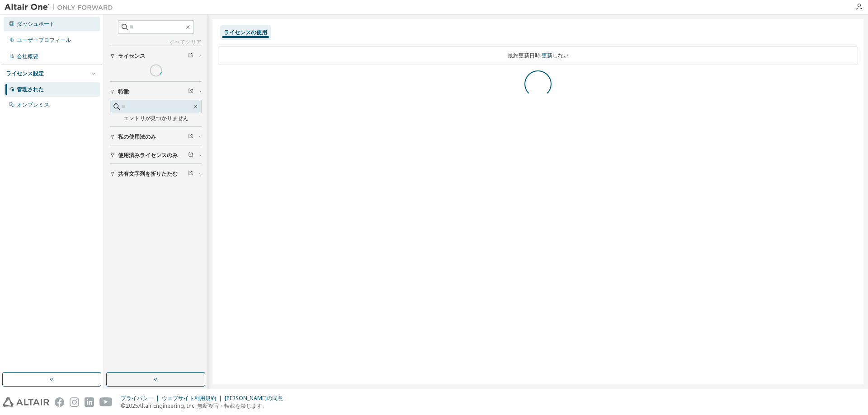  I want to click on button: 特徴, so click(155, 92).